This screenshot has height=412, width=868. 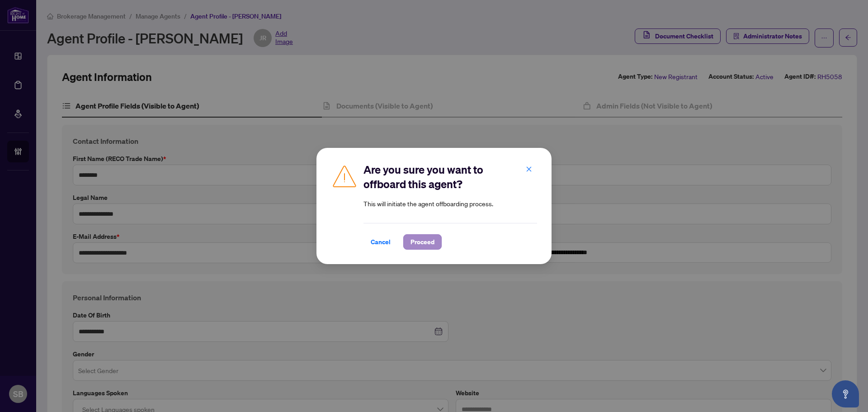 What do you see at coordinates (423, 242) in the screenshot?
I see `span: Proceed` at bounding box center [423, 242].